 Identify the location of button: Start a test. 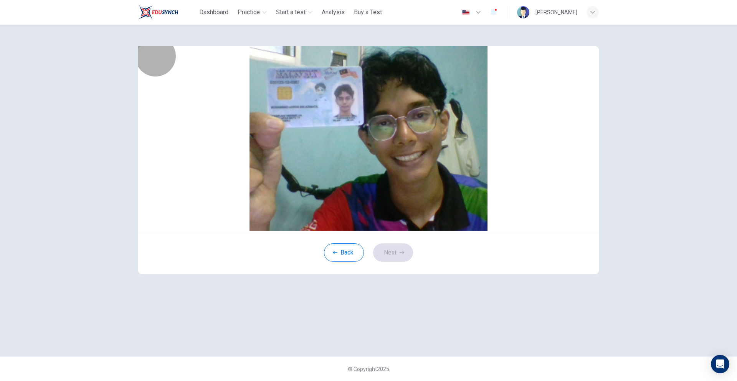
(294, 12).